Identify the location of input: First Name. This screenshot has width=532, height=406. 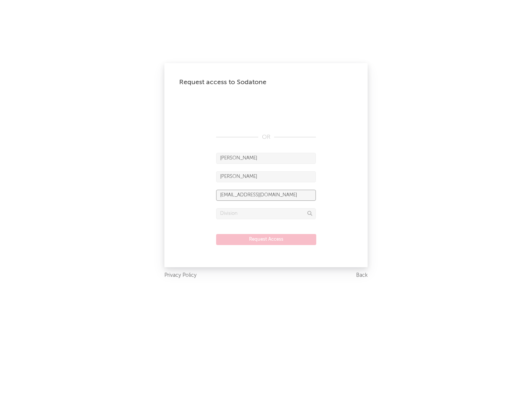
(266, 158).